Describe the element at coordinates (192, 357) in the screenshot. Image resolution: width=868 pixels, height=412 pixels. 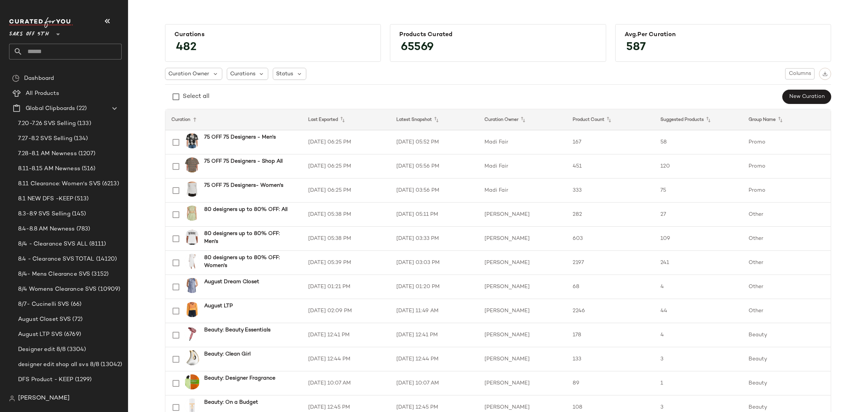
I see `img: 0400017227014` at that location.